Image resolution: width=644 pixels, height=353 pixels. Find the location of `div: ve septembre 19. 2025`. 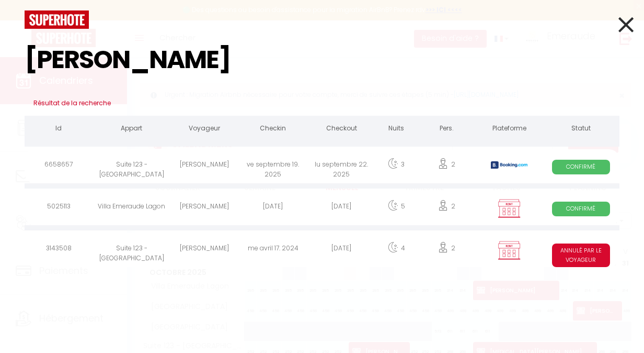

div: ve septembre 19. 2025 is located at coordinates (273, 166).